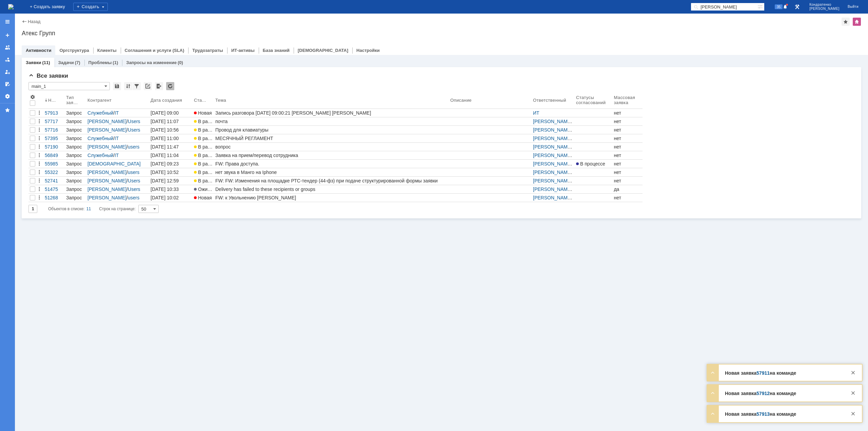 This screenshot has height=431, width=868. I want to click on a: Активности, so click(38, 50).